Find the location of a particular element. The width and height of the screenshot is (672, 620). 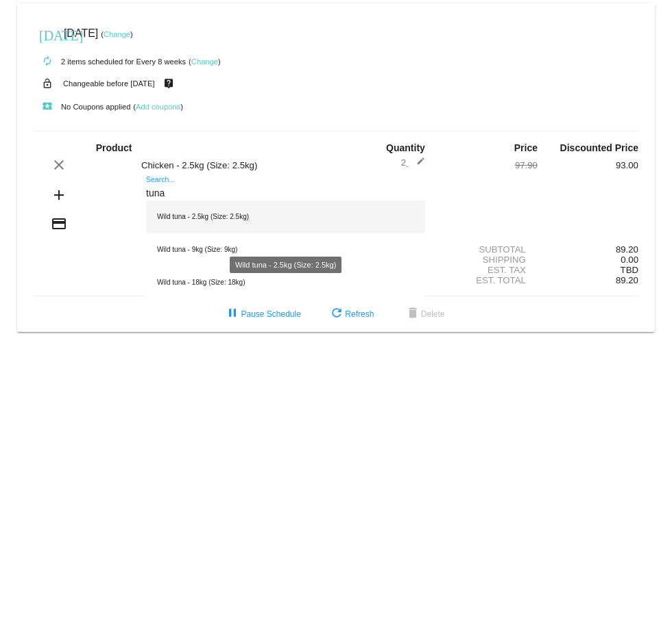

div: Chicken - 2.5kg (Size: 2.5kg) is located at coordinates (235, 165).